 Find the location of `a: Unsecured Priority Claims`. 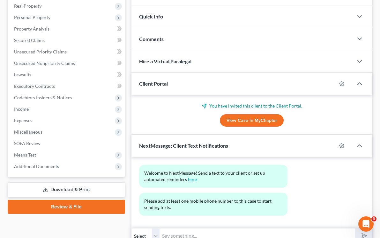

a: Unsecured Priority Claims is located at coordinates (67, 52).